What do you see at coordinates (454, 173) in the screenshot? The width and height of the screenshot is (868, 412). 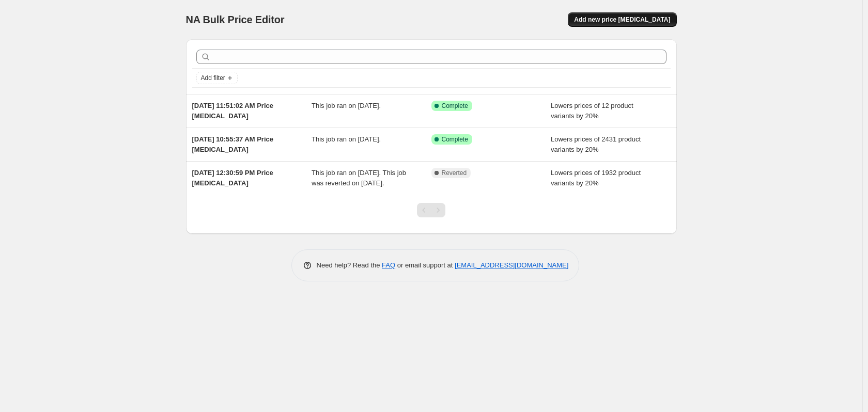 I see `span: Reverted` at bounding box center [454, 173].